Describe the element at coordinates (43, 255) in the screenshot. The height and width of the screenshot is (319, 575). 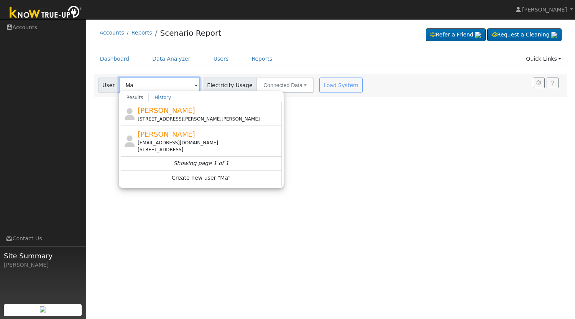
I see `span: Site Summary` at that location.